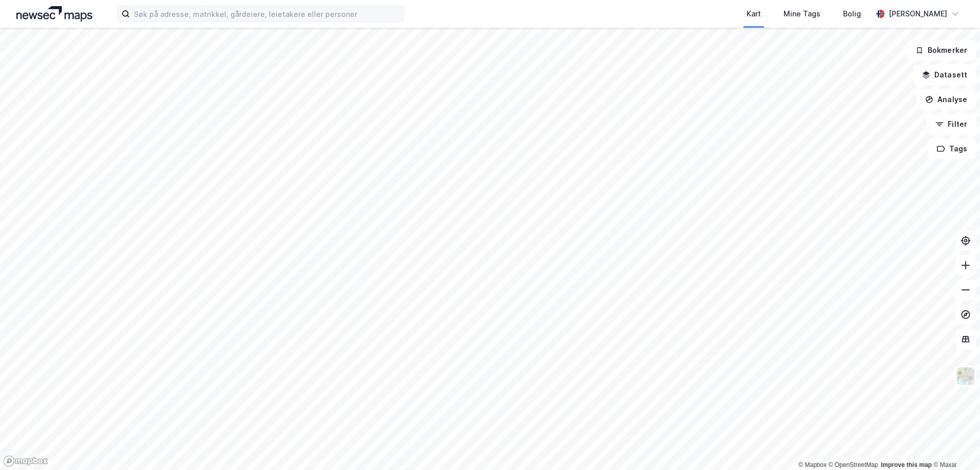  What do you see at coordinates (754, 14) in the screenshot?
I see `div: Kart` at bounding box center [754, 14].